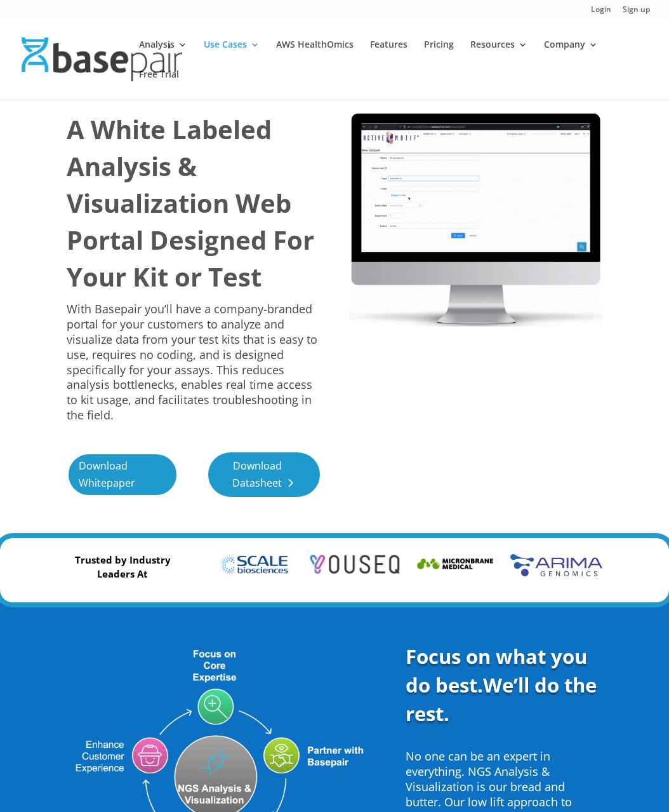 This screenshot has height=812, width=669. Describe the element at coordinates (315, 55) in the screenshot. I see `a: AWS HealthOmics` at that location.